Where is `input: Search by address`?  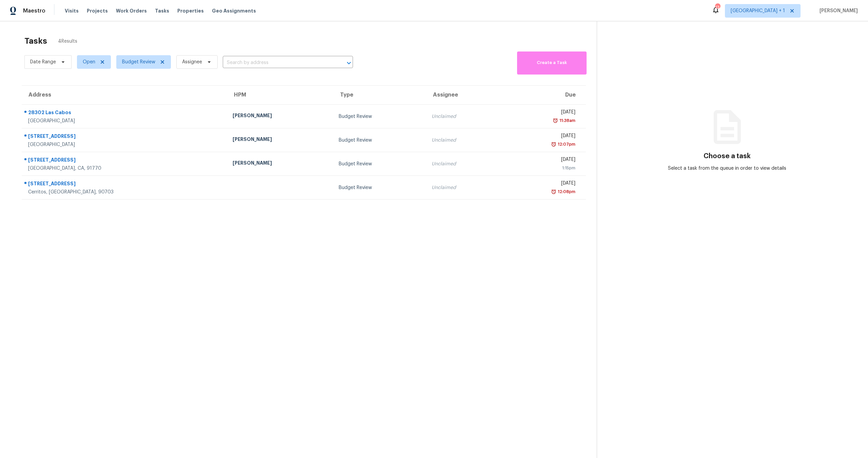 input: Search by address is located at coordinates (278, 63).